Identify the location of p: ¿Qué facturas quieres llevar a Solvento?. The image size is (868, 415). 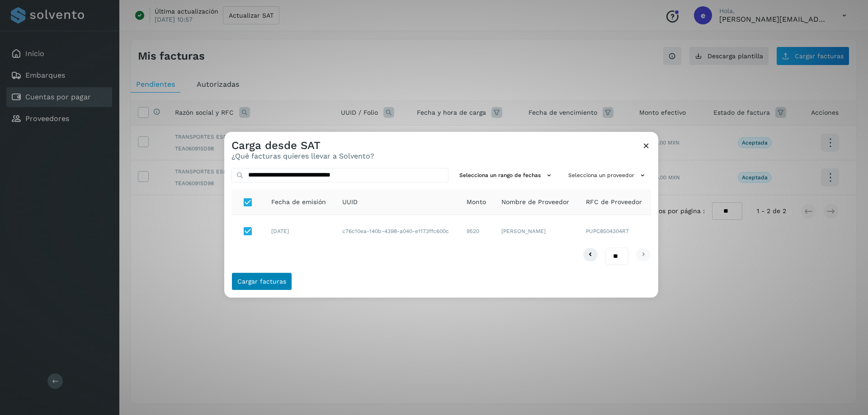
(303, 156).